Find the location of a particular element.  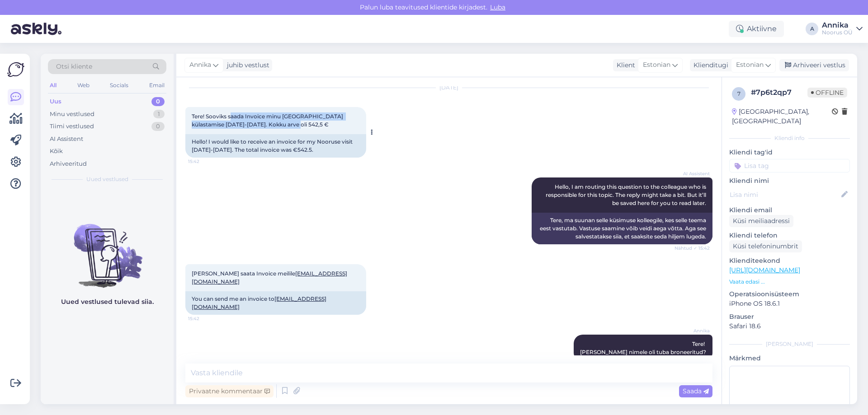

p: iPhone OS 18.6.1 is located at coordinates (789, 303).